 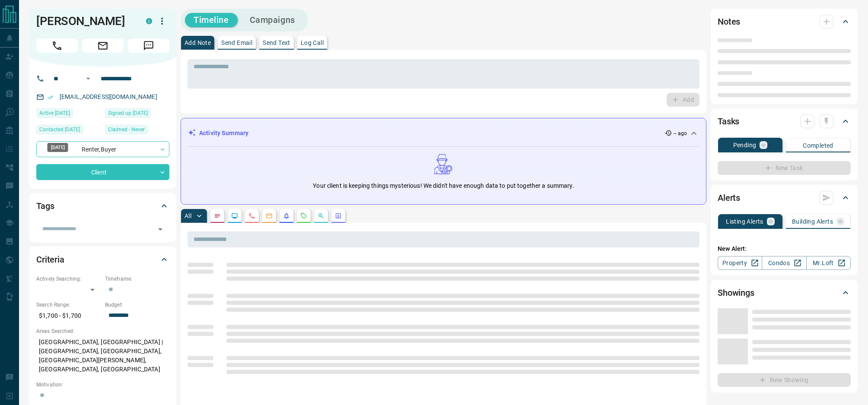 What do you see at coordinates (103, 385) in the screenshot?
I see `p: Motivation:` at bounding box center [103, 385].